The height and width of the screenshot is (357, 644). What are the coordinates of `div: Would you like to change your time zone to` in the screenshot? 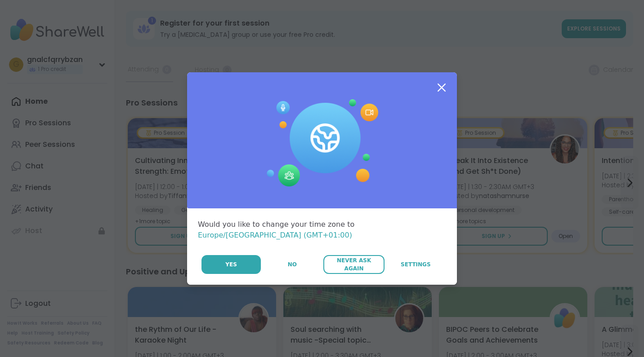 It's located at (322, 230).